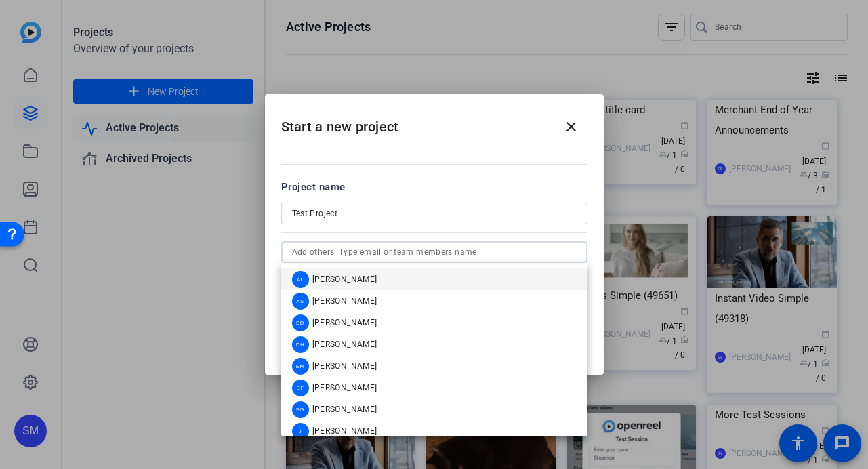 Image resolution: width=868 pixels, height=469 pixels. I want to click on div: EM, so click(300, 366).